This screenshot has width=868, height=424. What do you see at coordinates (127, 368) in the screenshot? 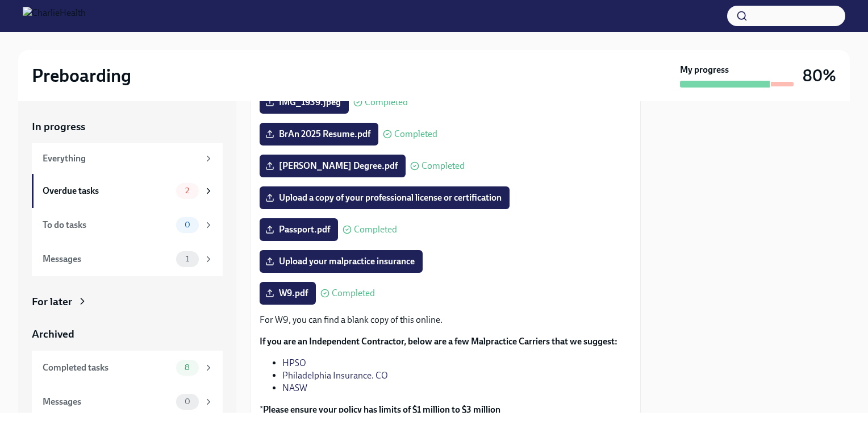
I see `a: Completed tasks8` at bounding box center [127, 368].